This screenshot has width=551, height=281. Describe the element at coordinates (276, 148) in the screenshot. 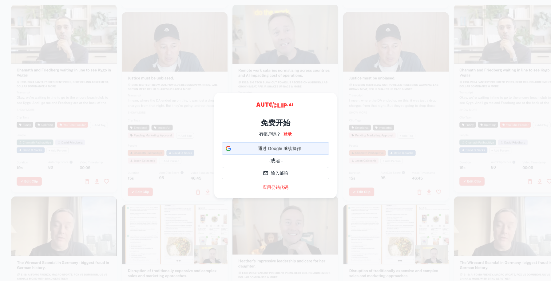

I see `div: 通过 Google 继续操作` at that location.